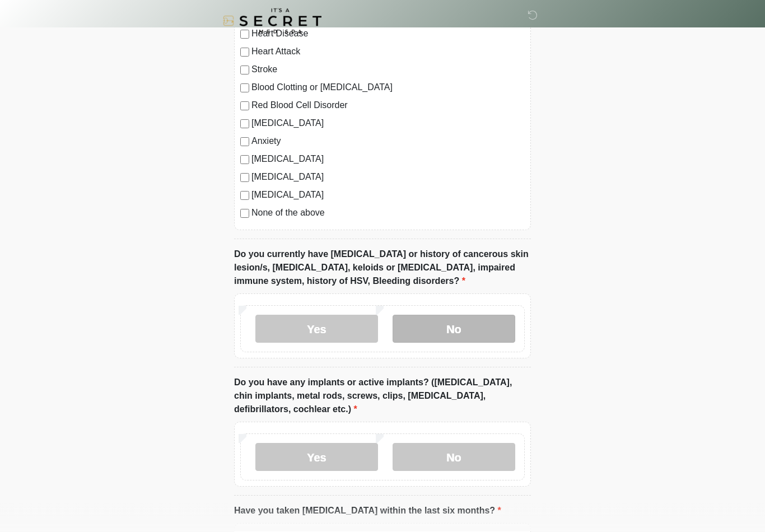 Image resolution: width=765 pixels, height=532 pixels. What do you see at coordinates (244, 107) in the screenshot?
I see `input: Red Blood Cell Disorder` at bounding box center [244, 107].